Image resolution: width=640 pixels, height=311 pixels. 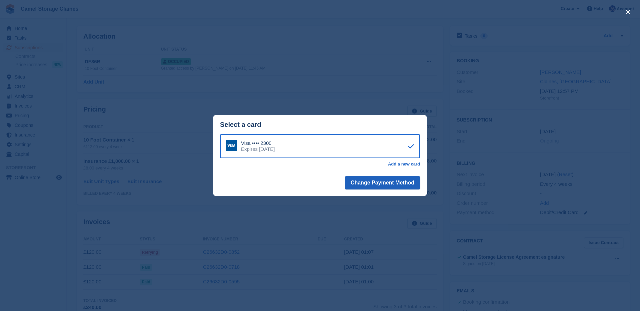 What do you see at coordinates (382, 183) in the screenshot?
I see `button: Change Payment Method` at bounding box center [382, 183].